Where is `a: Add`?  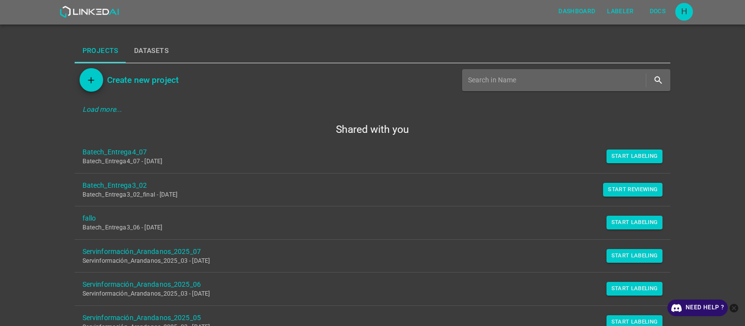
a: Add is located at coordinates (91, 80).